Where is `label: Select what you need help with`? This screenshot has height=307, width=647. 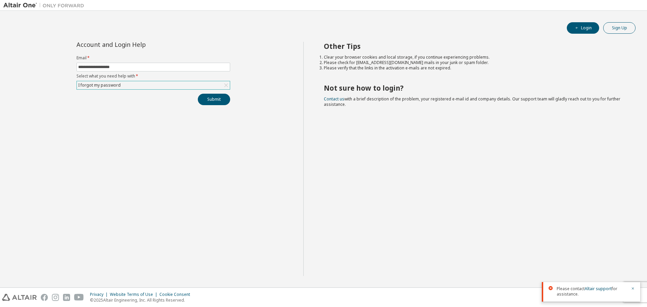 label: Select what you need help with is located at coordinates (153, 76).